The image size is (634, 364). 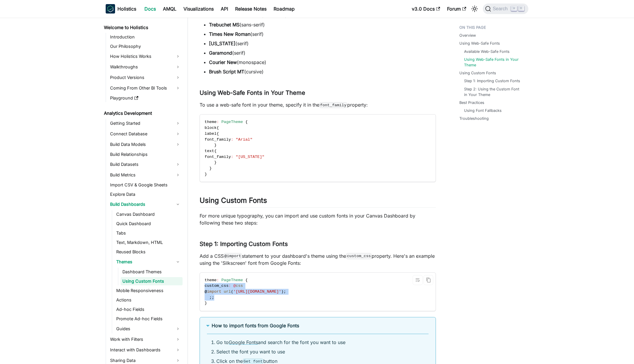 I want to click on button: Search (Command+K), so click(x=505, y=9).